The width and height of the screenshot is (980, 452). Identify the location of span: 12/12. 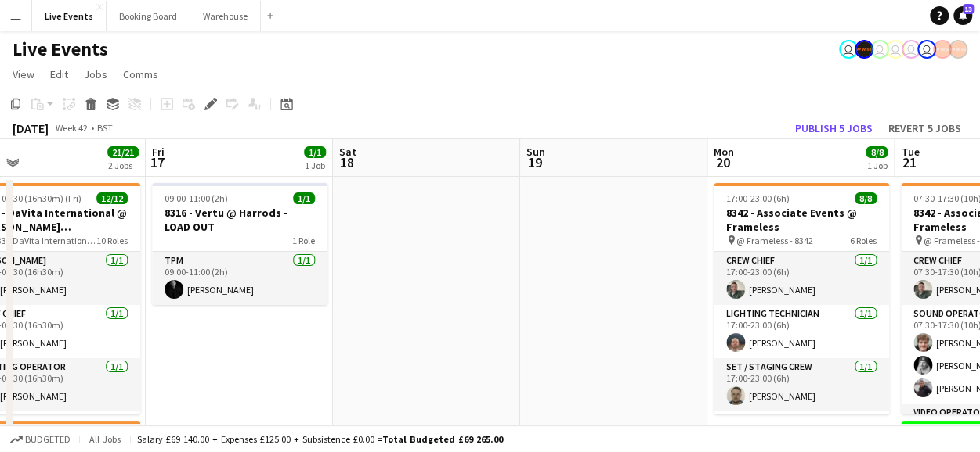
(112, 198).